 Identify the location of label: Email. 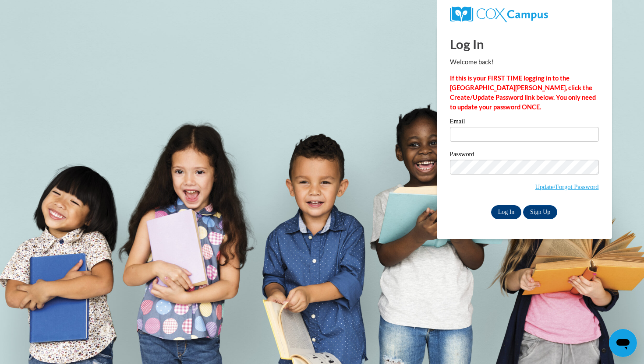
(525, 122).